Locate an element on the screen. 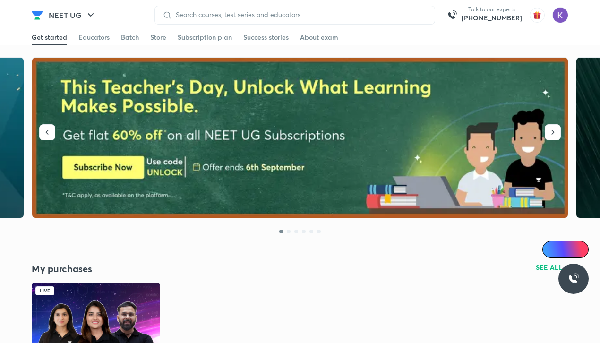 Image resolution: width=600 pixels, height=343 pixels. img: call-us is located at coordinates (452, 15).